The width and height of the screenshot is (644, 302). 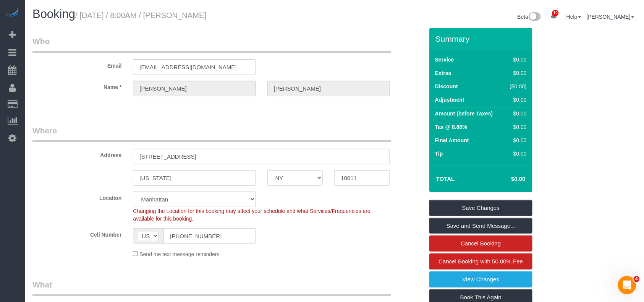 What do you see at coordinates (637, 279) in the screenshot?
I see `span: 4` at bounding box center [637, 279].